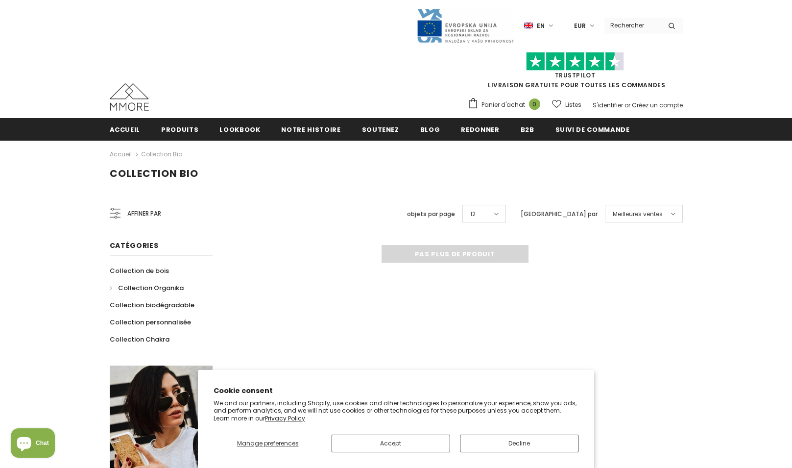 The width and height of the screenshot is (792, 468). Describe the element at coordinates (146, 288) in the screenshot. I see `a: Collection Organika` at that location.